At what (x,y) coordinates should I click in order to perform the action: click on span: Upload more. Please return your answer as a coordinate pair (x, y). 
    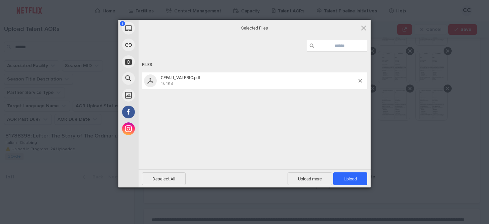
    Looking at the image, I should click on (310, 179).